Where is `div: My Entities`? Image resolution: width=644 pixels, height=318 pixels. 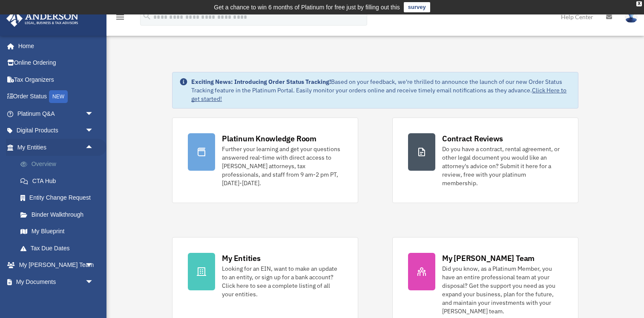
div: My Entities is located at coordinates (241, 258).